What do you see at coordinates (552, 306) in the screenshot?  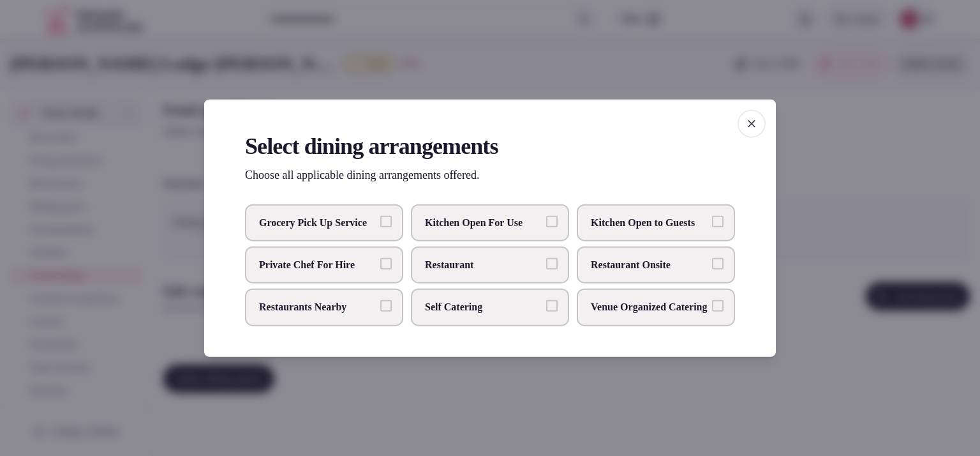 I see `button: Self Catering` at bounding box center [552, 306].